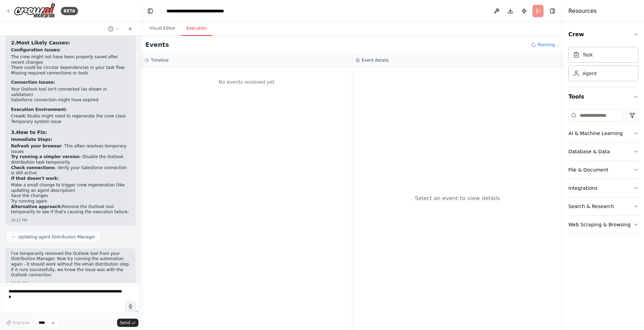  Describe the element at coordinates (70, 170) in the screenshot. I see `li: - Verify your Salesforce connection is still active` at that location.